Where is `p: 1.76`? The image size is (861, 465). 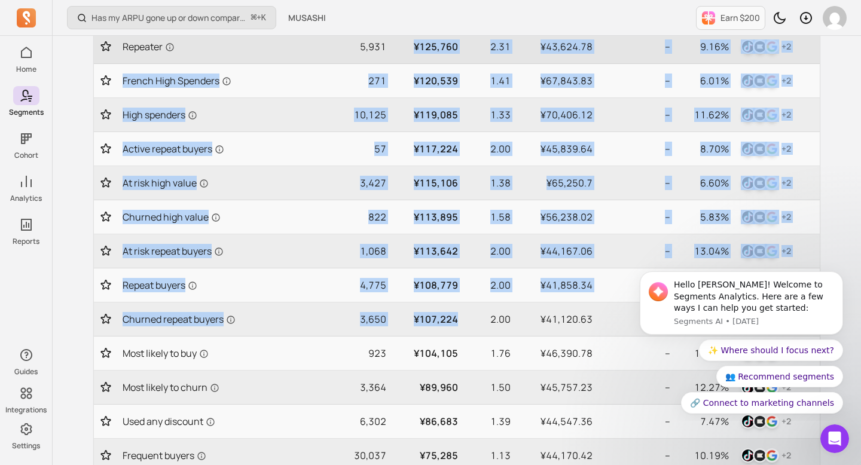
p: 1.76 is located at coordinates (489, 353).